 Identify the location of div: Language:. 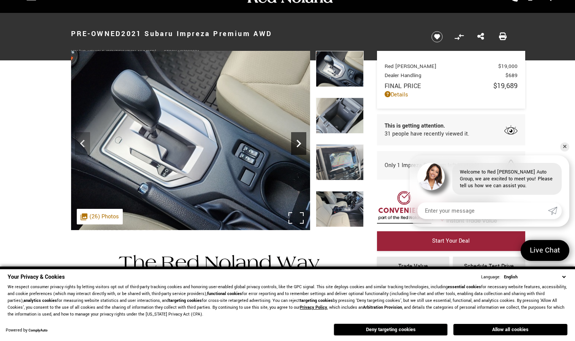
(490, 277).